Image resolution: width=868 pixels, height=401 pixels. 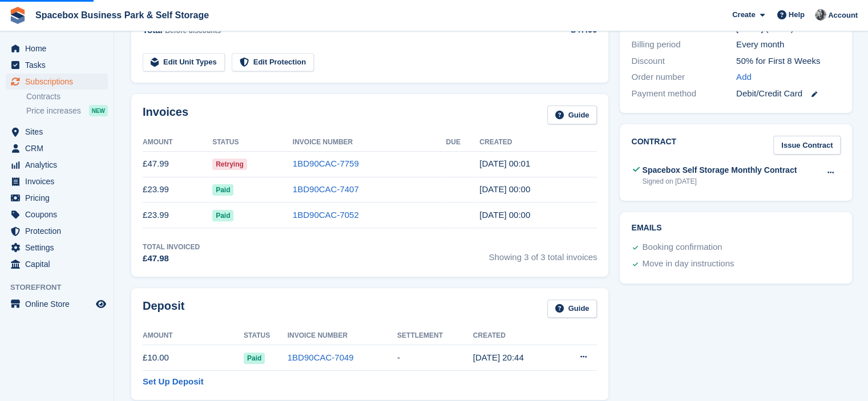 I want to click on a: Issue Contract, so click(x=807, y=145).